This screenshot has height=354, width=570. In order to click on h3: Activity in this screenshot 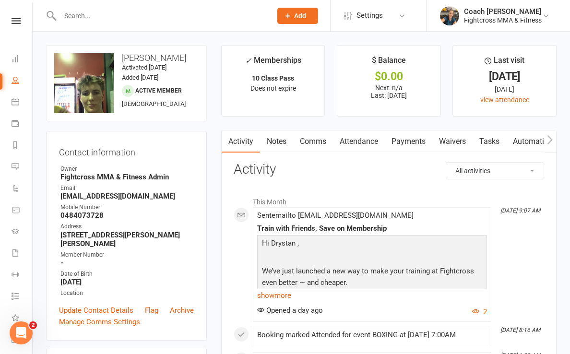, I will do `click(389, 169)`.